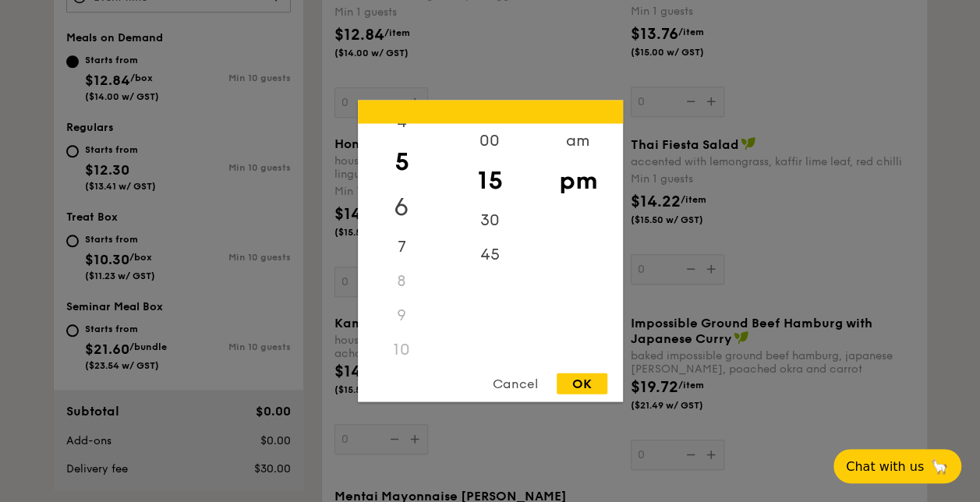 The image size is (980, 502). I want to click on div: 00, so click(489, 141).